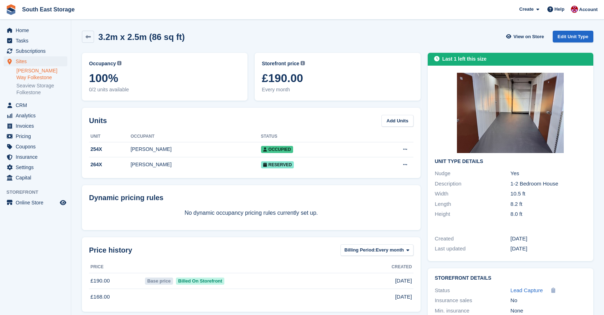  I want to click on div: 1-2 Bedroom House, so click(548, 183).